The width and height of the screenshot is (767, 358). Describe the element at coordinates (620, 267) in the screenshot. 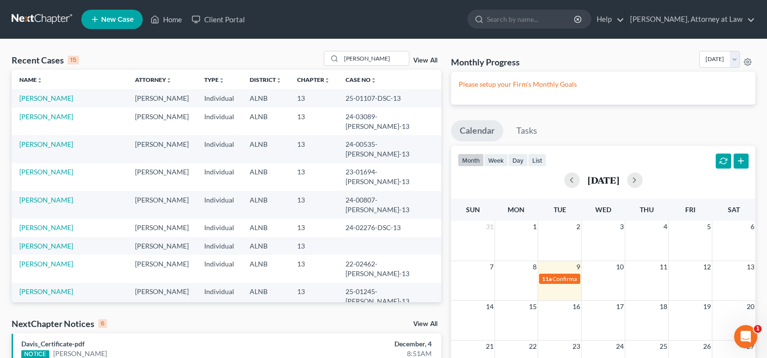

I see `span: 10` at that location.